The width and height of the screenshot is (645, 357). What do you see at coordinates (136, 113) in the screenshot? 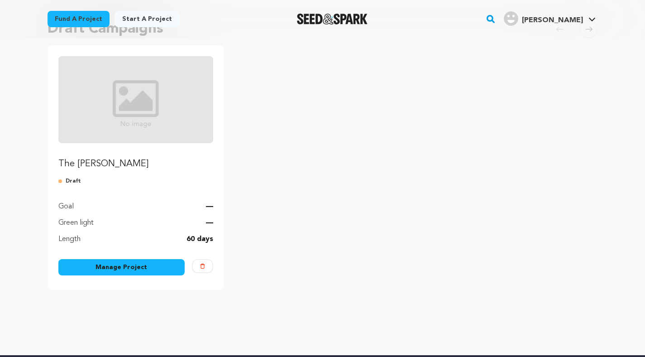
I see `a: Fund The Barber` at bounding box center [136, 113].